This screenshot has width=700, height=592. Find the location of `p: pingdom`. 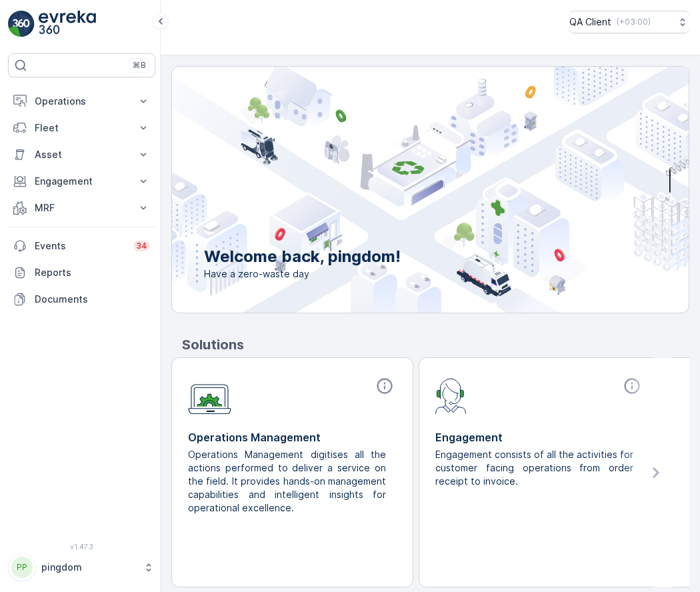

p: pingdom is located at coordinates (89, 567).